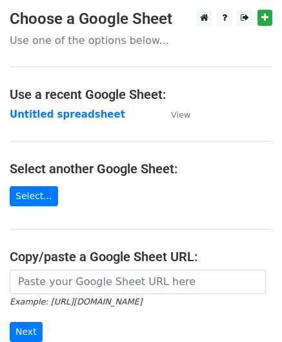  Describe the element at coordinates (141, 40) in the screenshot. I see `p: Use one of the options below...` at that location.